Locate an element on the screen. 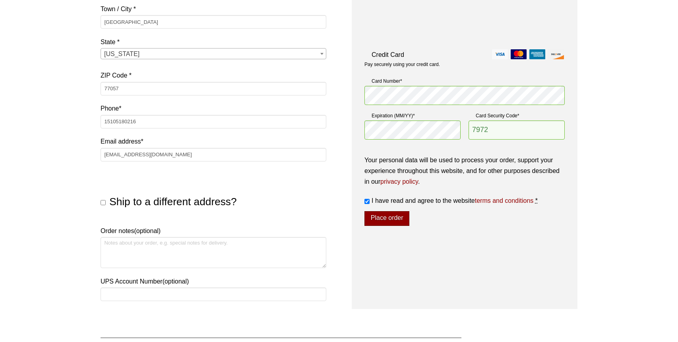 This screenshot has height=342, width=678. label: Expiration (MM/YY) is located at coordinates (413, 116).